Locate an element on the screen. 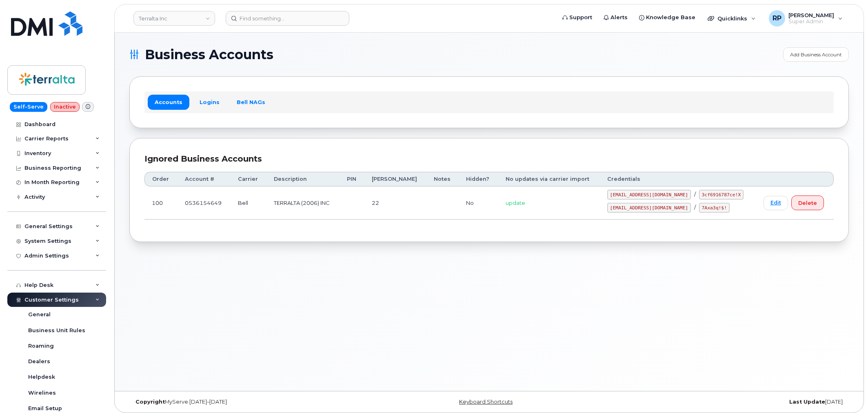 The width and height of the screenshot is (868, 413). td: No is located at coordinates (478, 203).